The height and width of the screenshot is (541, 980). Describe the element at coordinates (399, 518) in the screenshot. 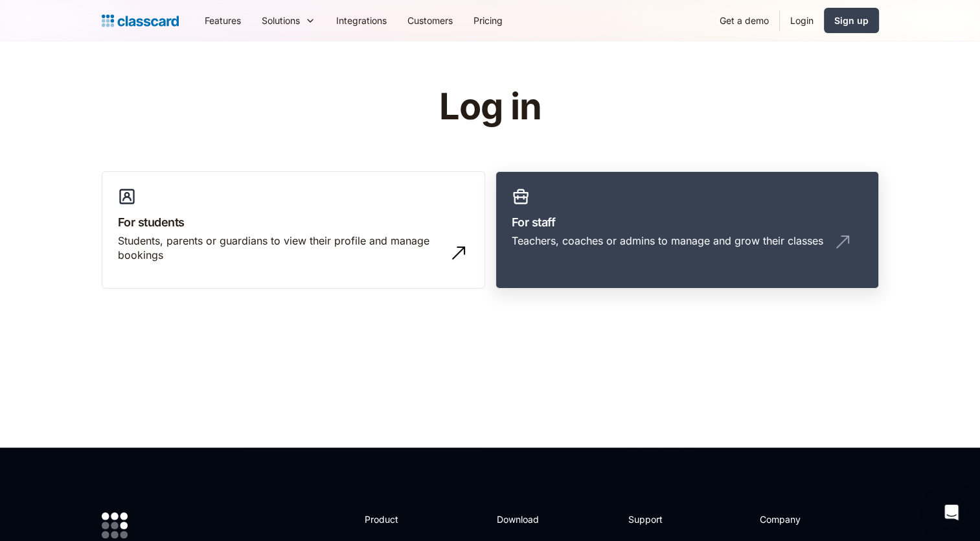

I see `h2: Product` at that location.